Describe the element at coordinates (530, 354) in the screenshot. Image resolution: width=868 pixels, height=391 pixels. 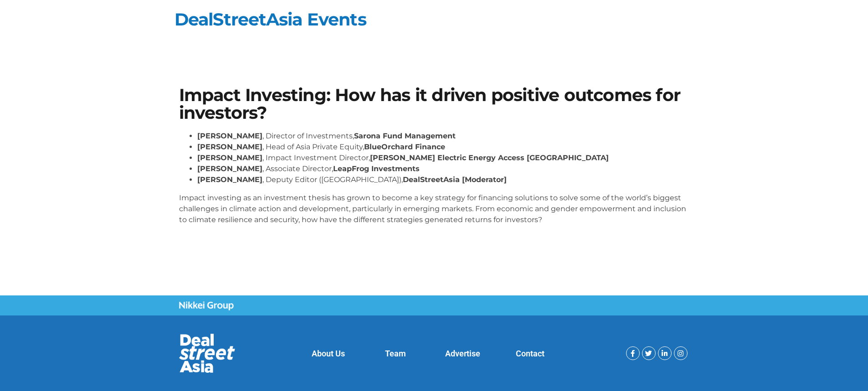
I see `a: Contact` at that location.